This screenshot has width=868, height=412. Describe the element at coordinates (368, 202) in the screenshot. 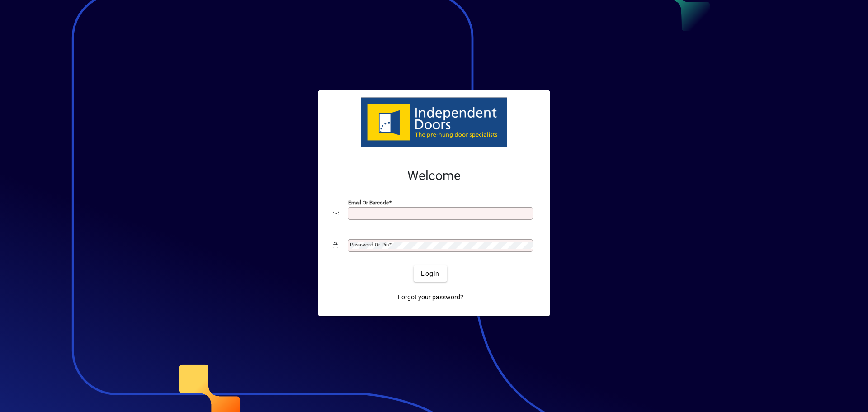

I see `mat-label: Email or Barcode` at that location.